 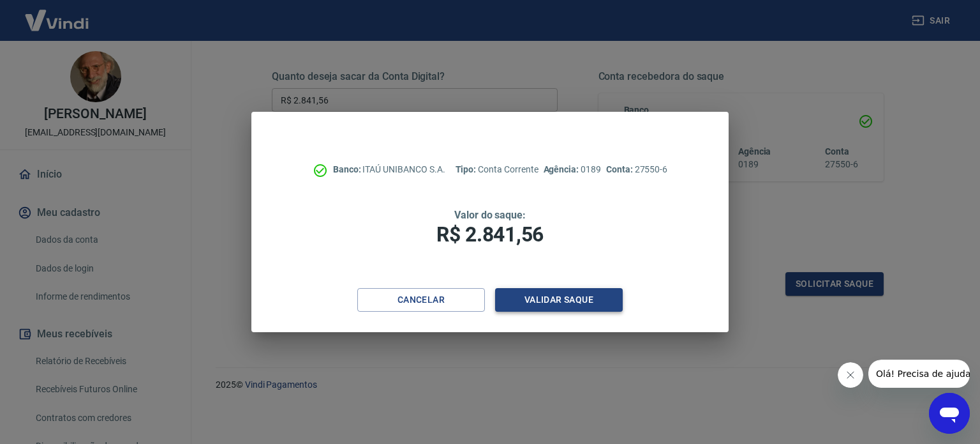 What do you see at coordinates (490, 215) in the screenshot?
I see `span: Valor do saque:` at bounding box center [490, 215].